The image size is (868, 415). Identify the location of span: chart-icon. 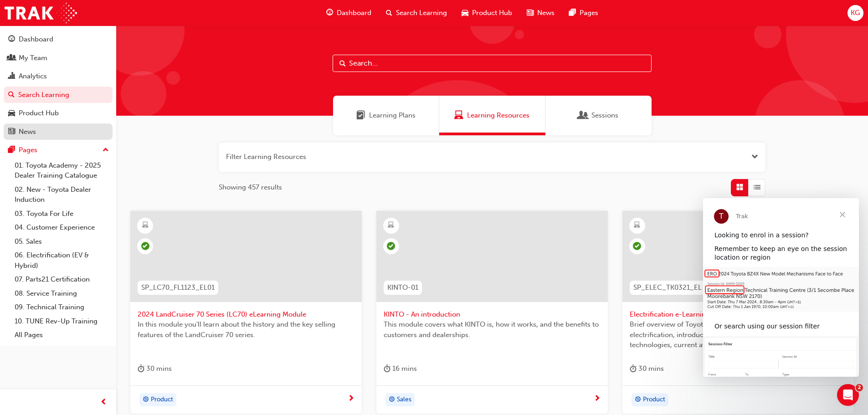
(12, 76).